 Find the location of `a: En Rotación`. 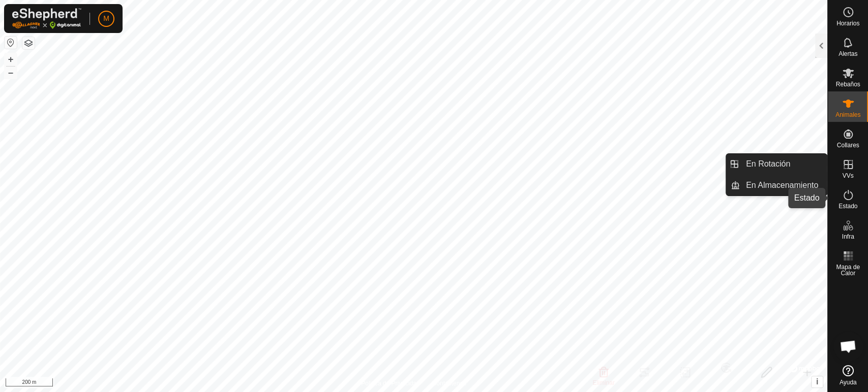

a: En Rotación is located at coordinates (783, 164).